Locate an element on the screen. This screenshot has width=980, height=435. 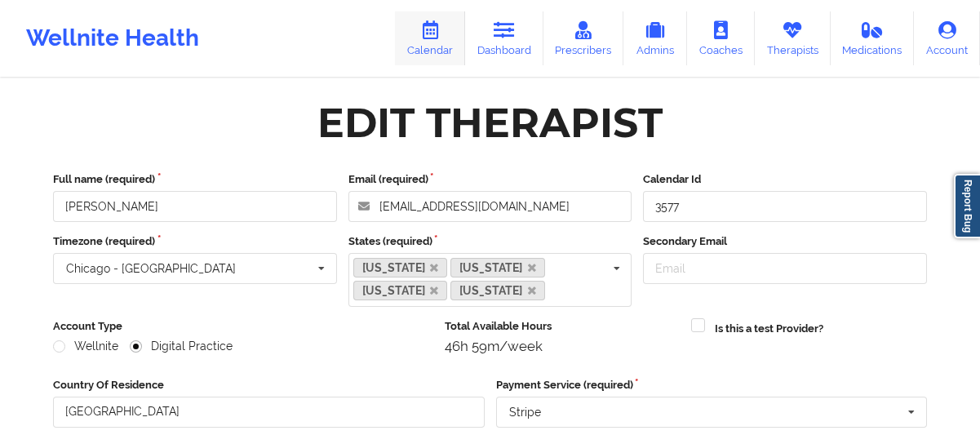
a: Coaches is located at coordinates (720, 38).